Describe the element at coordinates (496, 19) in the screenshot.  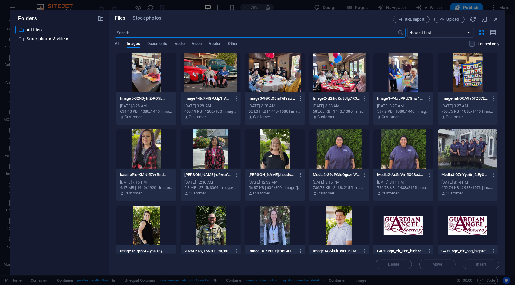
I see `i: Close` at that location.